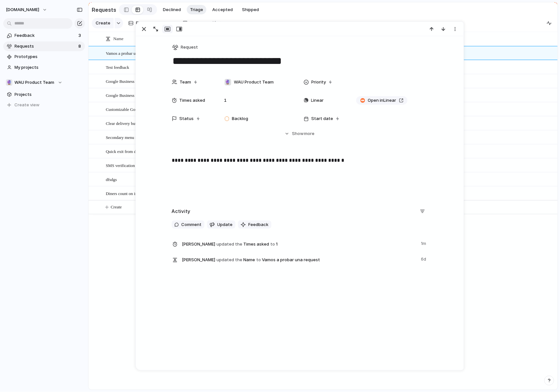  Describe the element at coordinates (172, 10) in the screenshot. I see `button: Declined` at that location.